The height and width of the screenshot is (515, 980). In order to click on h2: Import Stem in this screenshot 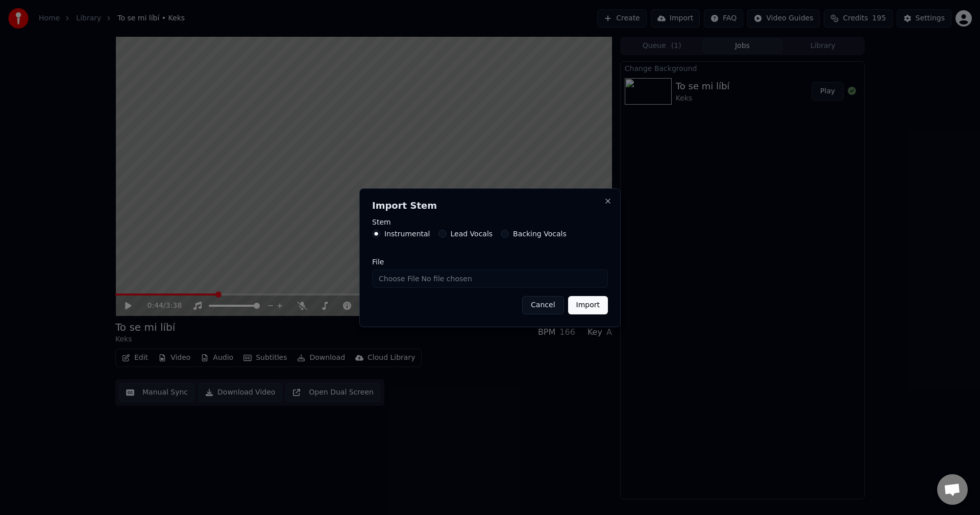, I will do `click(490, 206)`.